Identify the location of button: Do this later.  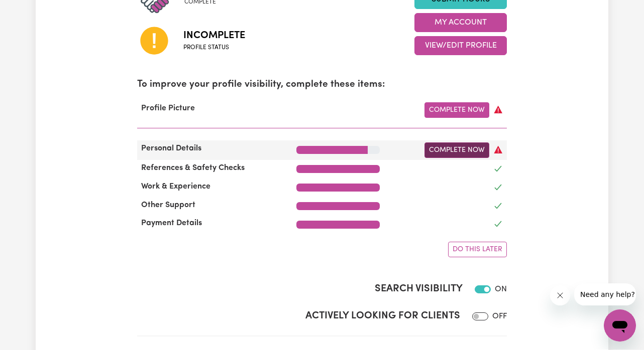
(477, 250).